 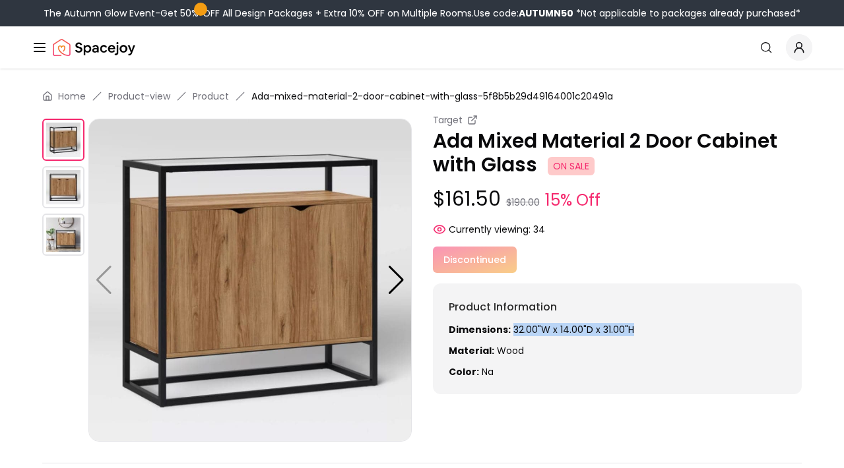 I want to click on nav: Global, so click(x=422, y=48).